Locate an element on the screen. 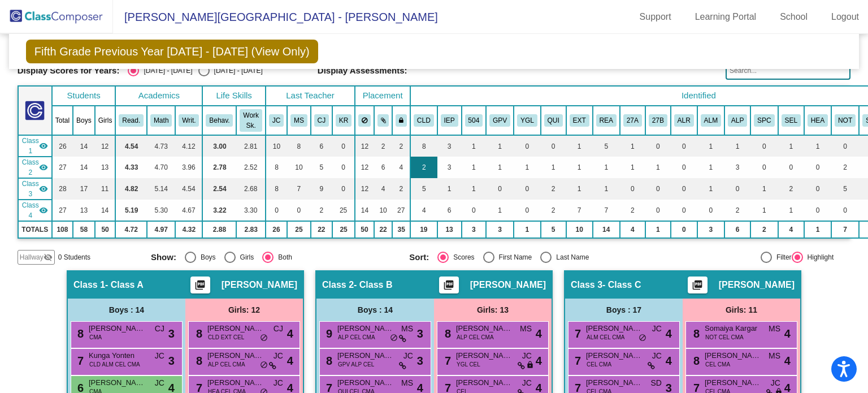 The height and width of the screenshot is (393, 868). th: Keep with teacher is located at coordinates (401, 120).